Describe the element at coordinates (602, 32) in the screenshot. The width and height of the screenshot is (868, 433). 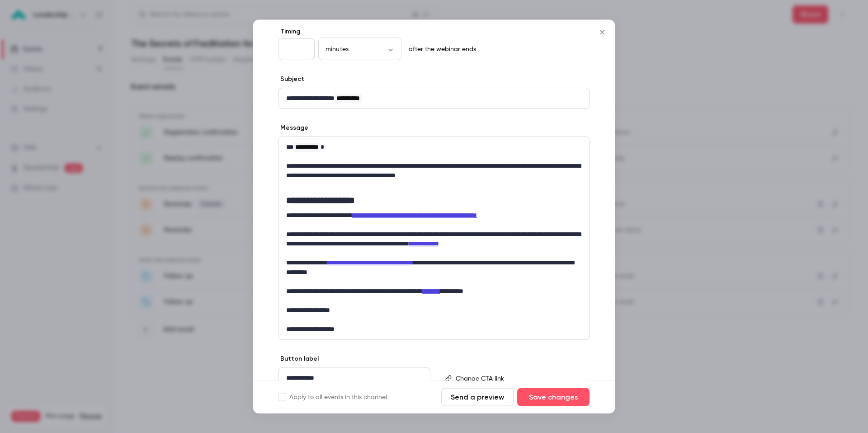
I see `button: Close` at that location.